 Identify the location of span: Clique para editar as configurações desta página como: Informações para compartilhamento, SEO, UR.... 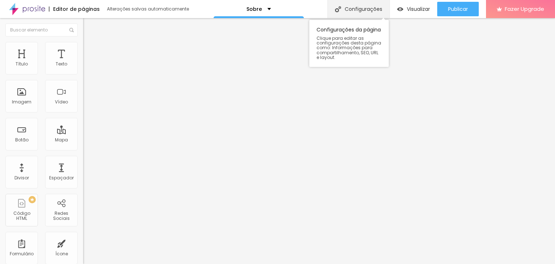
(349, 48).